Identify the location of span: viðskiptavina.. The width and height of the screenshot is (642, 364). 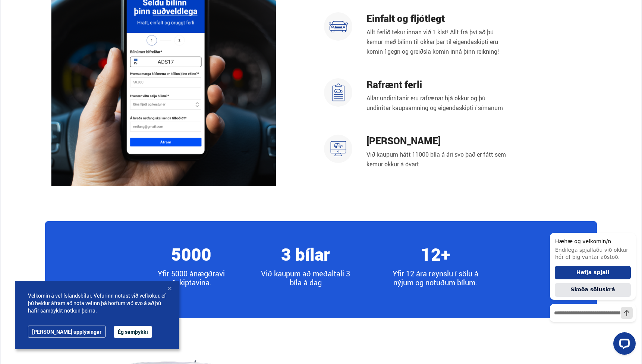
(198, 278).